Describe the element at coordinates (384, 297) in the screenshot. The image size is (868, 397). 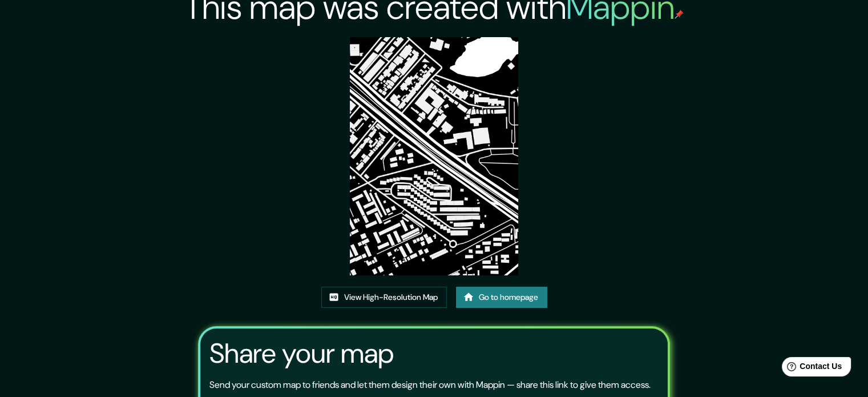
I see `a: View High-Resolution Map` at that location.